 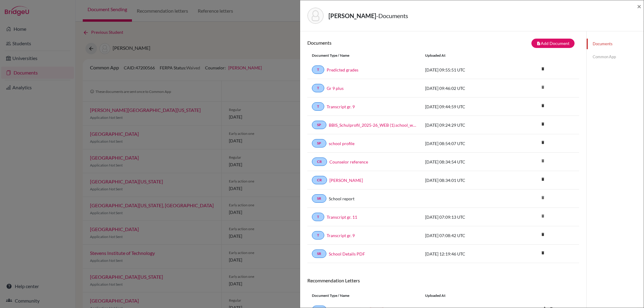 I want to click on a: Predicted grades, so click(x=343, y=70).